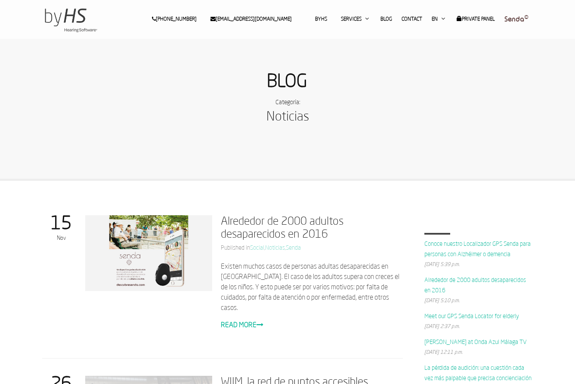  I want to click on a: Senda, so click(293, 248).